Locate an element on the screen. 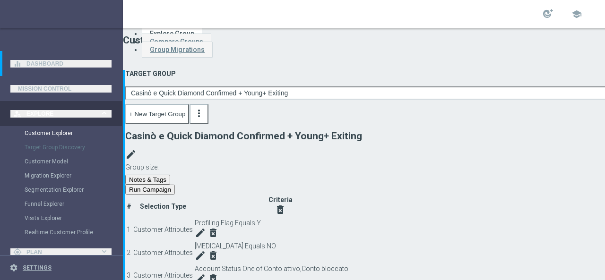 The width and height of the screenshot is (605, 280). i: equalizer is located at coordinates (17, 64).